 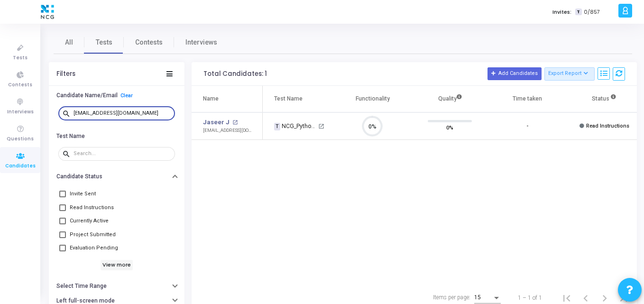 What do you see at coordinates (89, 221) in the screenshot?
I see `span: Currently Active` at bounding box center [89, 221].